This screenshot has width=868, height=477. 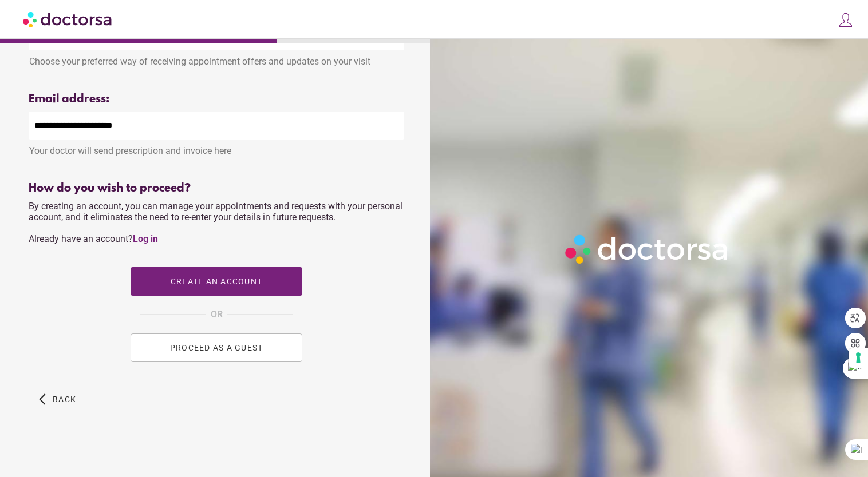 What do you see at coordinates (217, 347) in the screenshot?
I see `span: PROCEED AS A GUEST` at bounding box center [217, 347].